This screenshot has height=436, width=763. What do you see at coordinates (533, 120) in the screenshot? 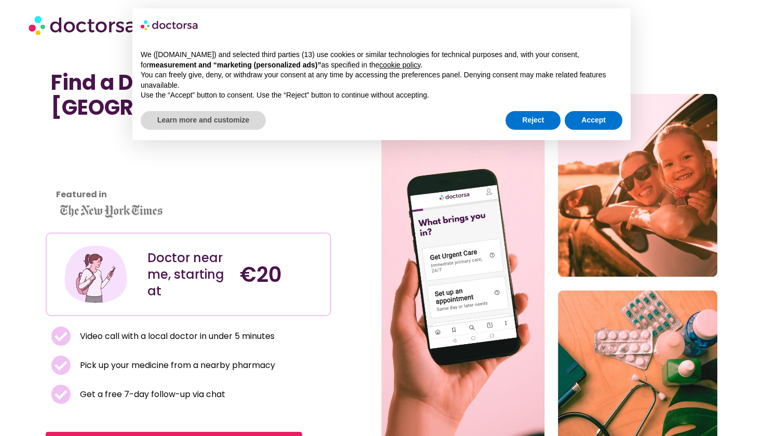
I see `button: Reject` at bounding box center [533, 120].